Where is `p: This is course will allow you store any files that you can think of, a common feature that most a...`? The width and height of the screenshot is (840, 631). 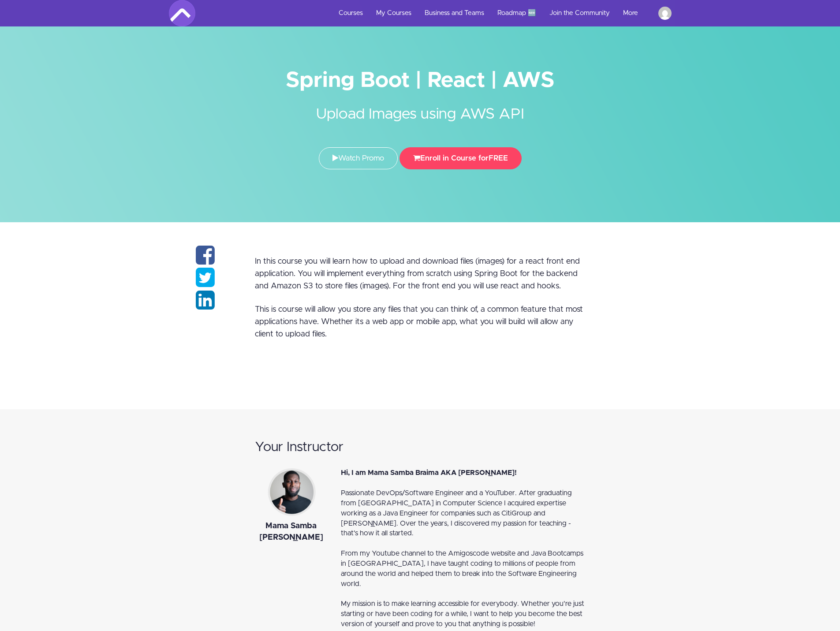
p: This is course will allow you store any files that you can think of, a common feature that most a... is located at coordinates (420, 322).